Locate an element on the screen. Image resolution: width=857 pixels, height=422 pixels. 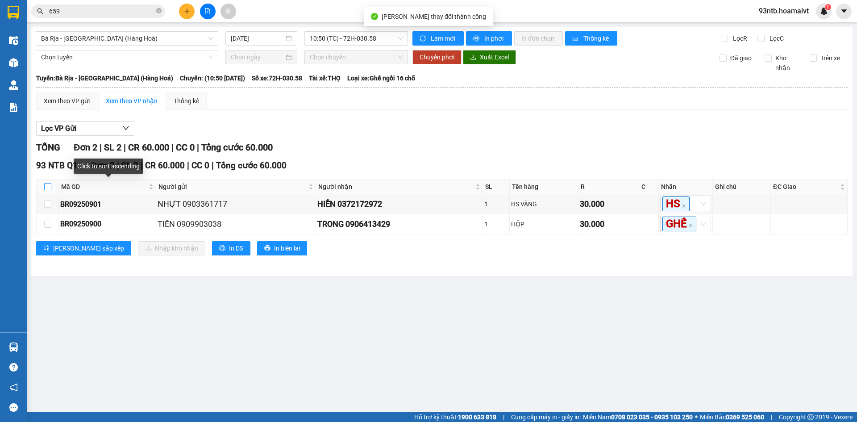
img: logo-vxr is located at coordinates (13, 12).